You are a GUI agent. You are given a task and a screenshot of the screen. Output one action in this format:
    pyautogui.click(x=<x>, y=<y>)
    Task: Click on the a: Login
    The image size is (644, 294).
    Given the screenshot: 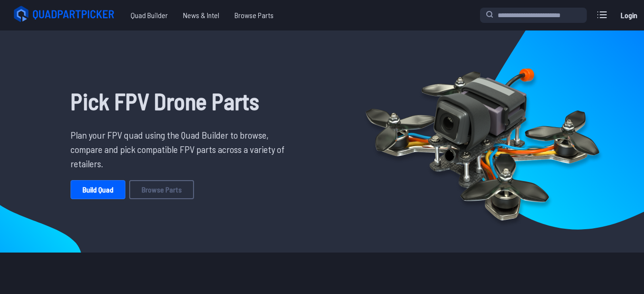 What is the action you would take?
    pyautogui.click(x=628, y=15)
    